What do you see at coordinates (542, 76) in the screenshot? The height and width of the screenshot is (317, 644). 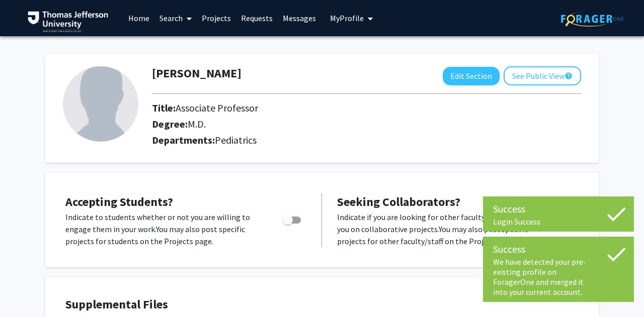 I see `button: See Public View` at bounding box center [542, 76].